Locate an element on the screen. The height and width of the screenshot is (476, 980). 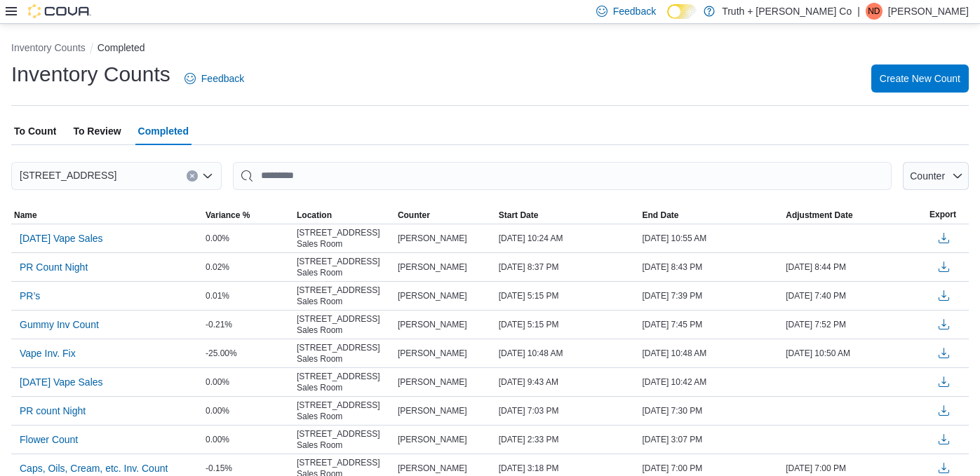
button: PR Count Night is located at coordinates (54, 267).